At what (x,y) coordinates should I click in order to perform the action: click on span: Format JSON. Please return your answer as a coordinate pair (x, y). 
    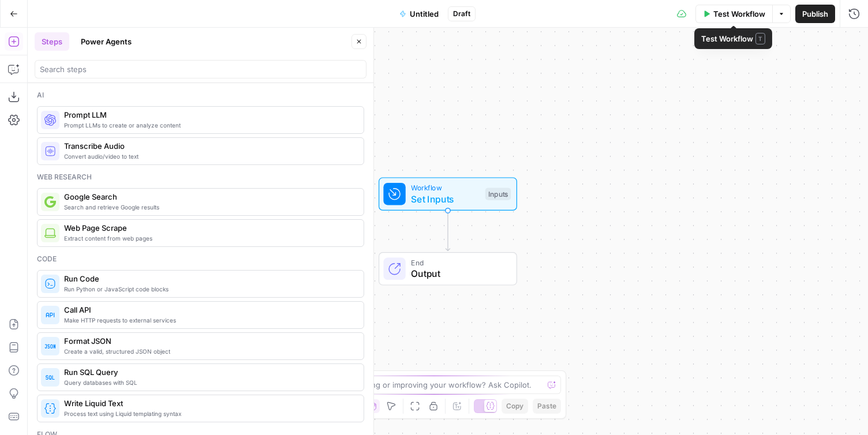
    Looking at the image, I should click on (209, 341).